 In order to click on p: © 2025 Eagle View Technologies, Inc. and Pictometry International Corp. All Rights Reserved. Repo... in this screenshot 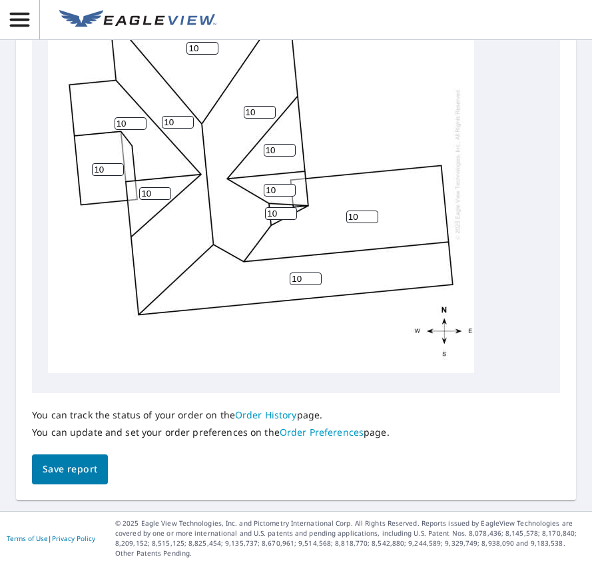, I will do `click(350, 538)`.